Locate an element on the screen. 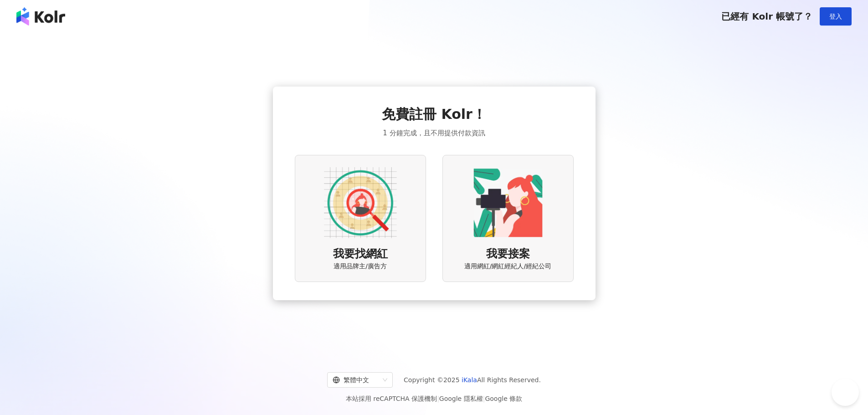  button: 登入 is located at coordinates (836, 16).